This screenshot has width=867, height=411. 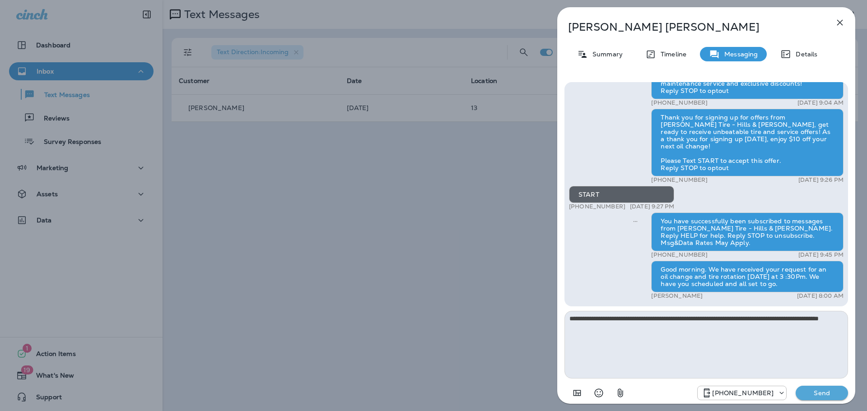 I want to click on p: Details, so click(x=804, y=54).